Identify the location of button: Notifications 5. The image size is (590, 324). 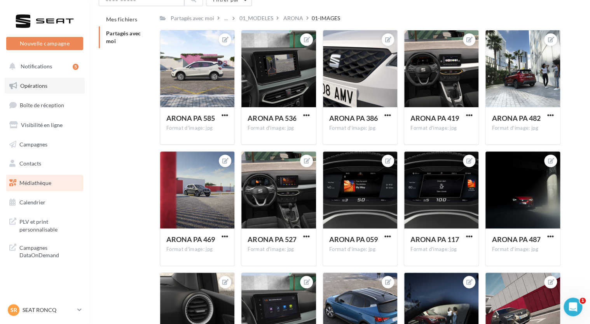
(43, 66).